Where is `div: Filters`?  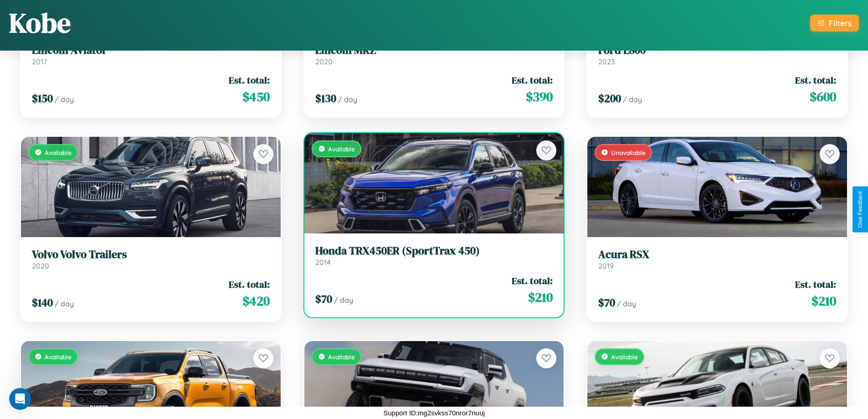 div: Filters is located at coordinates (840, 23).